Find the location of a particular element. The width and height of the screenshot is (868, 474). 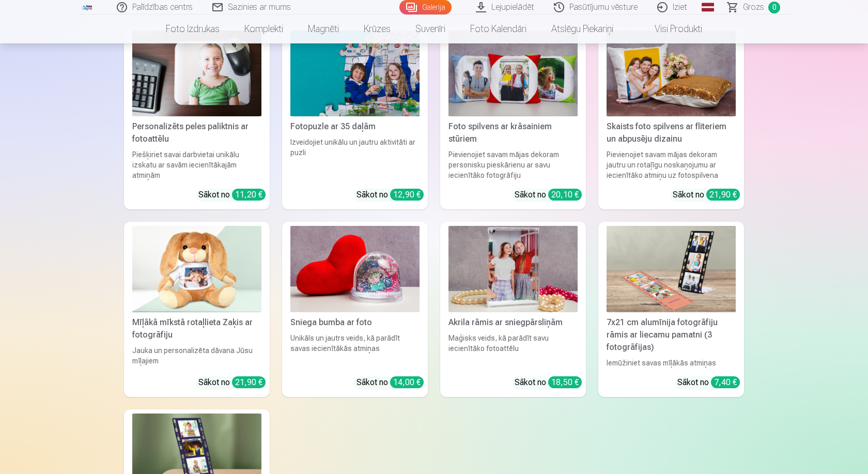

div: 7x21 cm alumīnija fotogrāfiju rāmis ar liecamu pamatni (3 fotogrāfijas) is located at coordinates (671, 335).